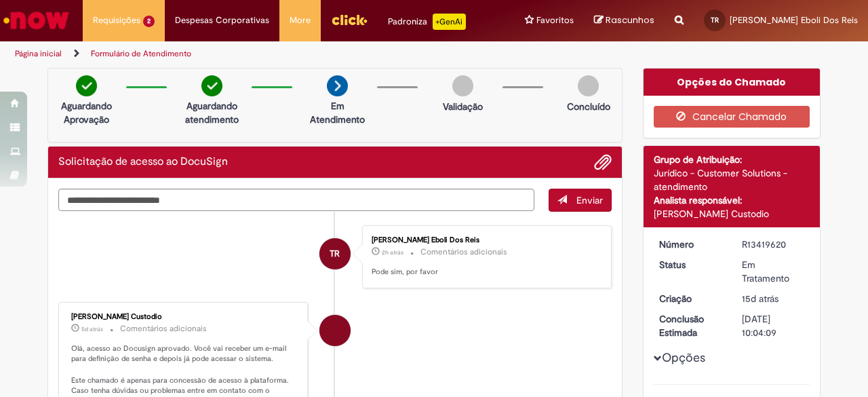  I want to click on div: Opções do Chamado, so click(732, 83).